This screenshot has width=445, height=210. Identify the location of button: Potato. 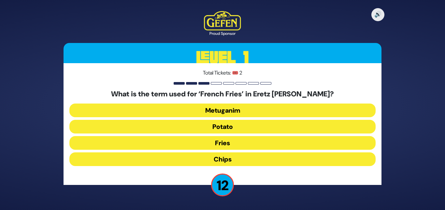
(223, 127).